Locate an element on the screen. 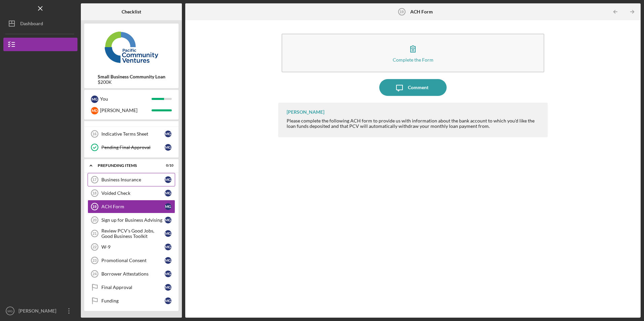  div: ACH Form is located at coordinates (133, 207).